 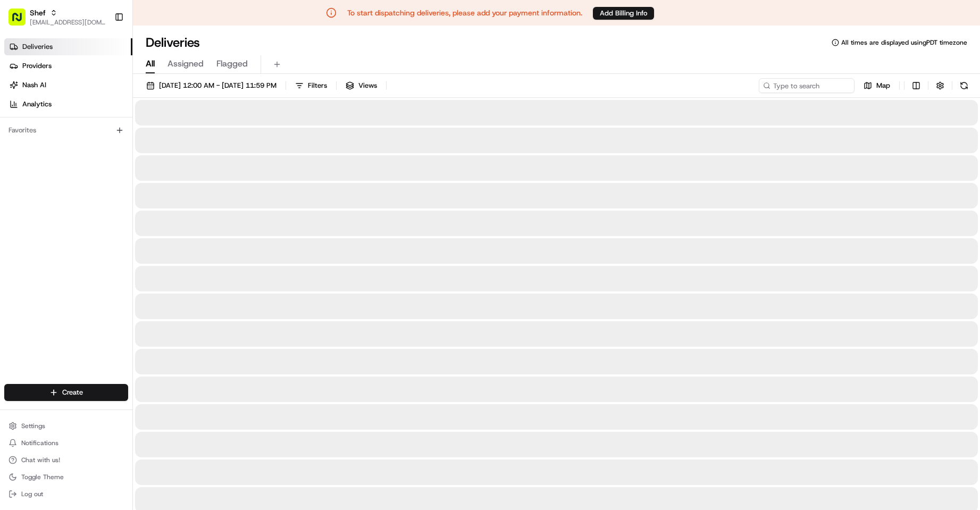 I want to click on span: Shef, so click(x=38, y=13).